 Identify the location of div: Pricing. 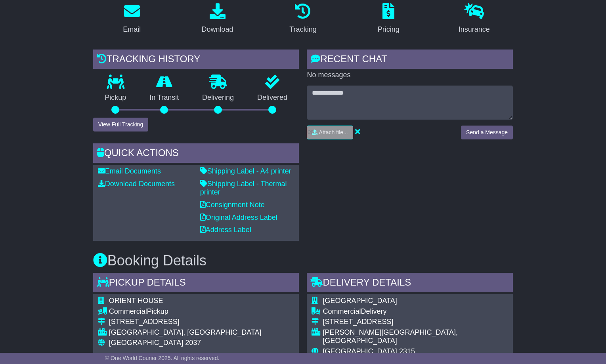
(389, 29).